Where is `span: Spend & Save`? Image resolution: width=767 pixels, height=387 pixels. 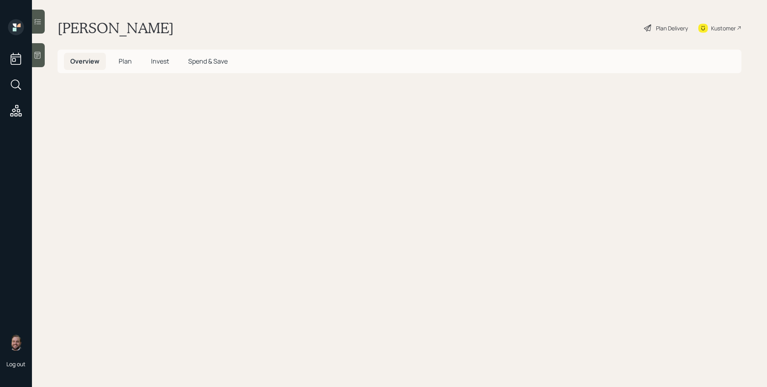 span: Spend & Save is located at coordinates (208, 61).